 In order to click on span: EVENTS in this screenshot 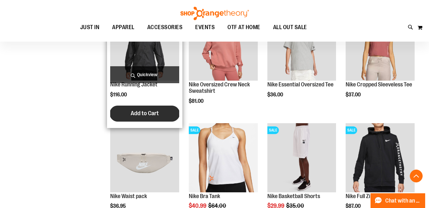, I will do `click(205, 27)`.